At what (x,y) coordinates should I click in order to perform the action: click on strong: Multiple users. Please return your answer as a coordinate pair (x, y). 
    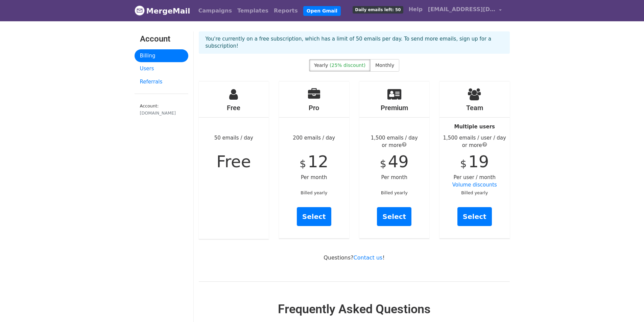
    Looking at the image, I should click on (475, 127).